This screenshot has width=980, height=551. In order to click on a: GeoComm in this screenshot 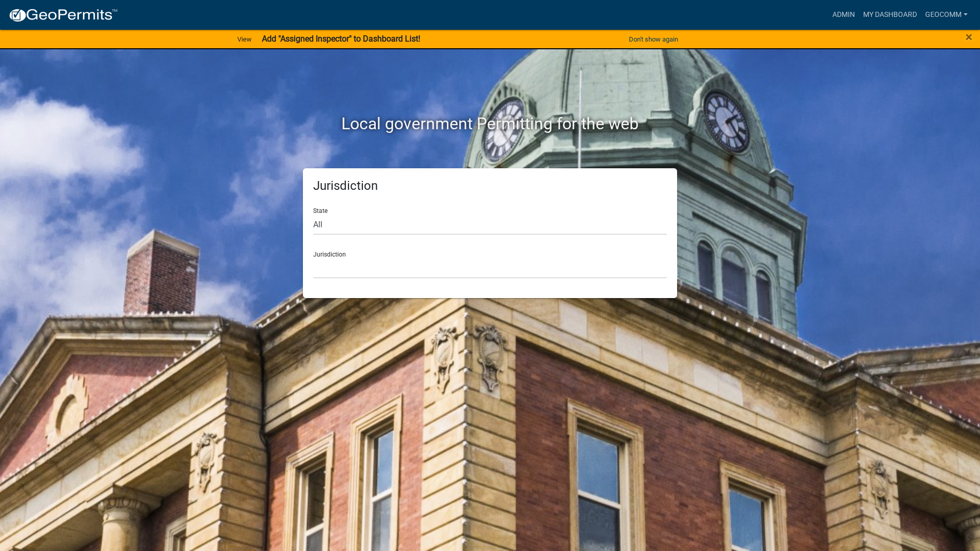, I will do `click(946, 15)`.